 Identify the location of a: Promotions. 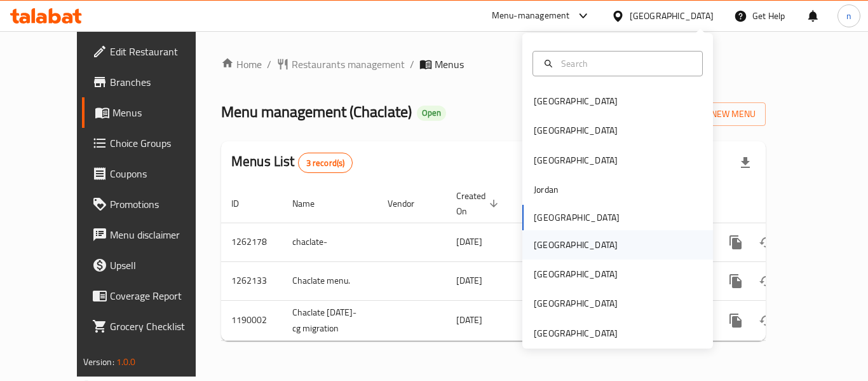
(151, 204).